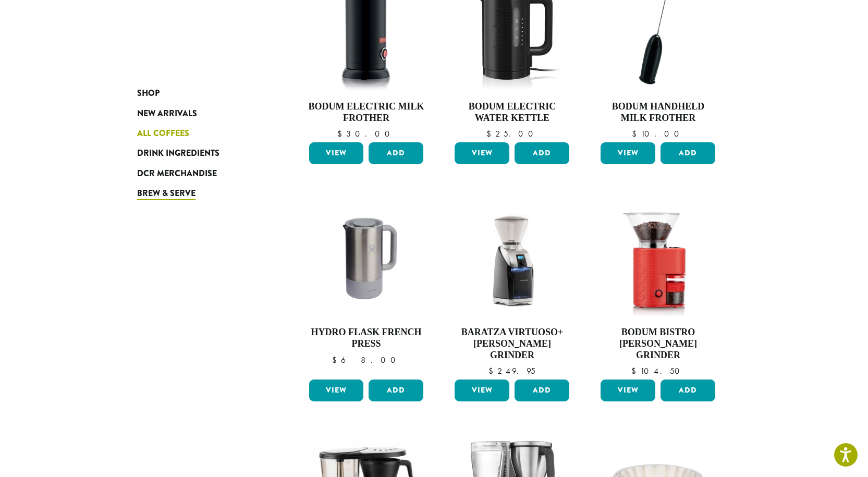 Image resolution: width=868 pixels, height=477 pixels. I want to click on span: New Arrivals, so click(167, 113).